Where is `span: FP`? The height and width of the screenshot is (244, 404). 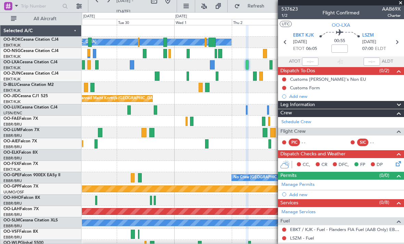
span: FP is located at coordinates (362, 165).